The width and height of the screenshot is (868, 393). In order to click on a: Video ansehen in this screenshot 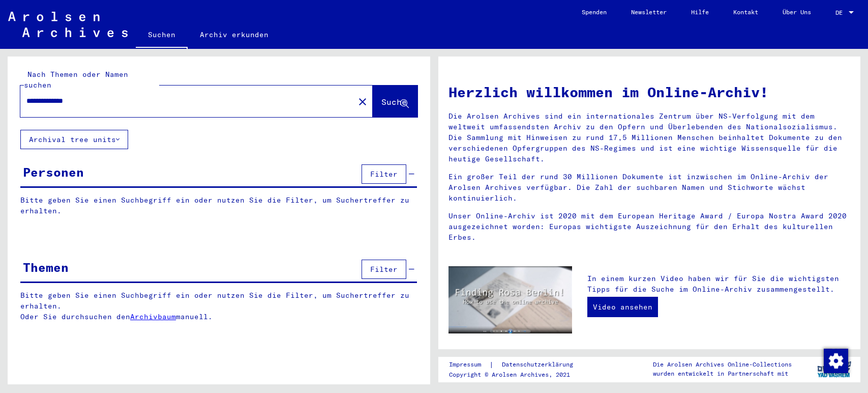, I will do `click(622, 306)`.